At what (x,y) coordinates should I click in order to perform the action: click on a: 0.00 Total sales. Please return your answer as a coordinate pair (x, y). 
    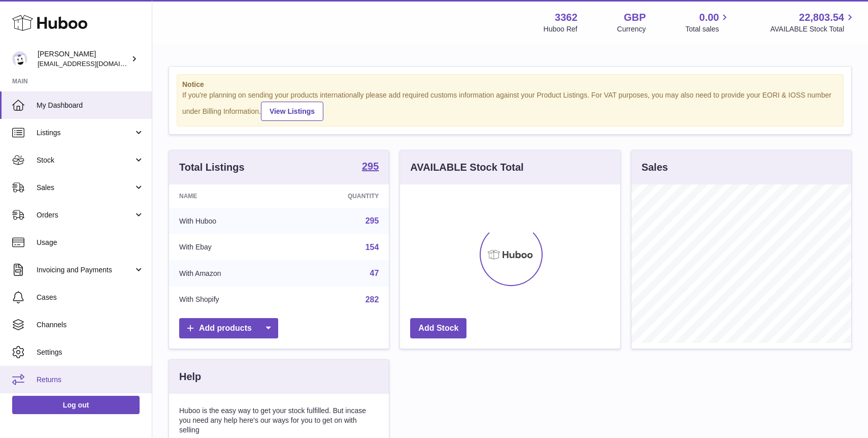
    Looking at the image, I should click on (707, 22).